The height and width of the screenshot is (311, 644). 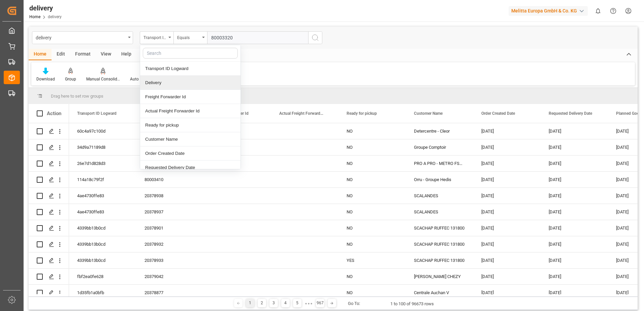 What do you see at coordinates (170, 293) in the screenshot?
I see `div: 20378877` at bounding box center [170, 293].